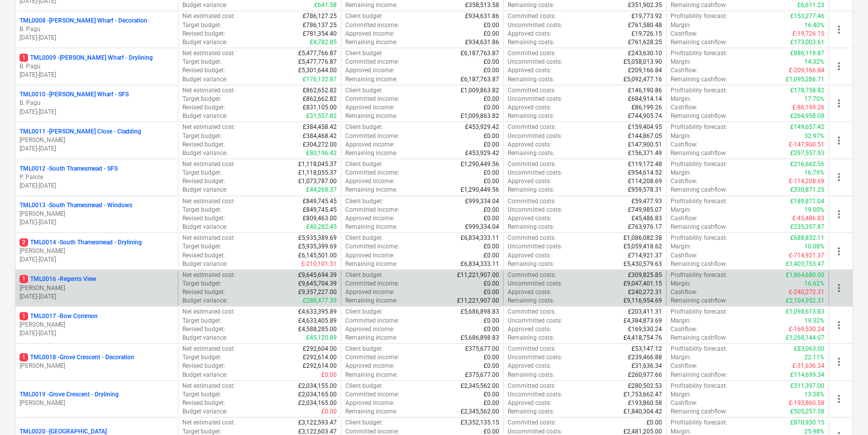 This screenshot has height=435, width=868. Describe the element at coordinates (646, 34) in the screenshot. I see `p: £19,726.15` at that location.